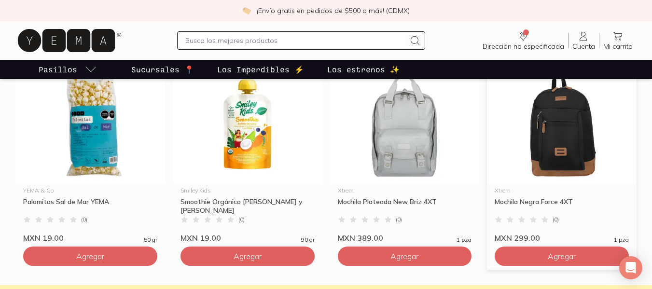  I want to click on span: Dirección no especificada, so click(523, 46).